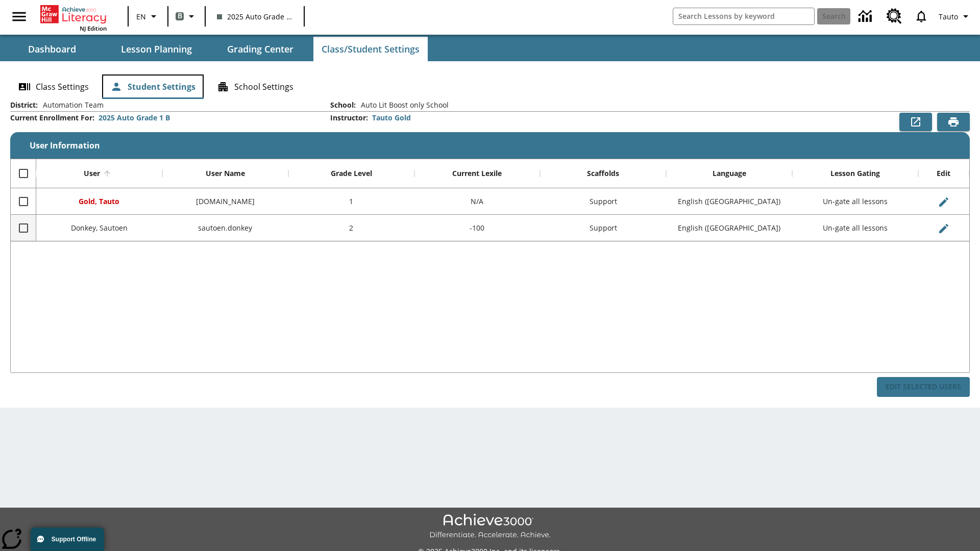 The height and width of the screenshot is (551, 980). What do you see at coordinates (24, 106) in the screenshot?
I see `h2: District :` at bounding box center [24, 106].